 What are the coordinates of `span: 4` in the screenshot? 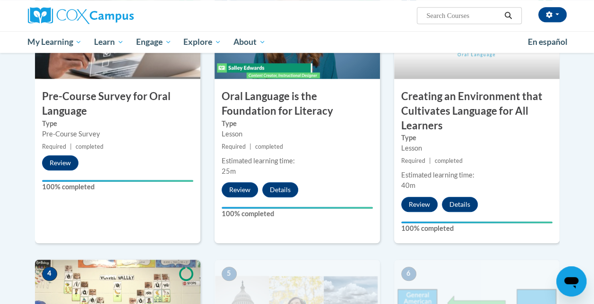 It's located at (50, 274).